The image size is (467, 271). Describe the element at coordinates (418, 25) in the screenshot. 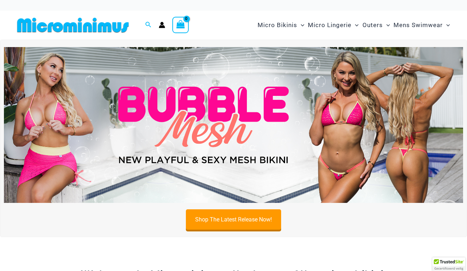

I see `span: Mens Swimwear` at that location.